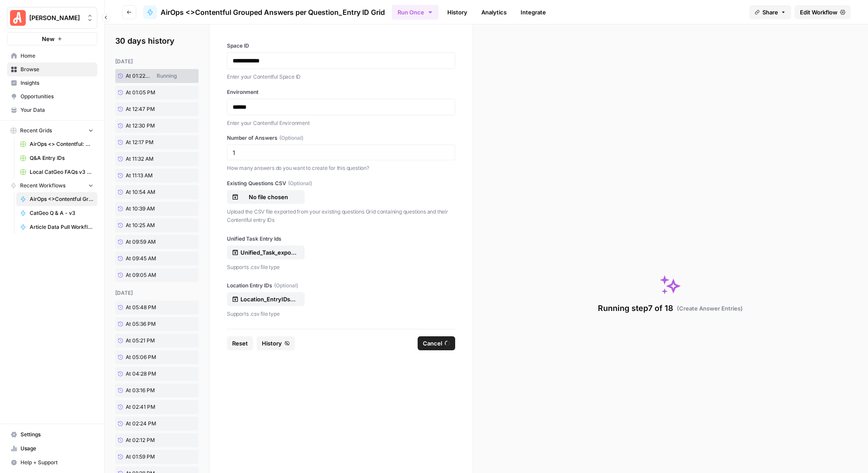 The image size is (868, 473). Describe the element at coordinates (141, 373) in the screenshot. I see `span: At 04:28 PM` at that location.